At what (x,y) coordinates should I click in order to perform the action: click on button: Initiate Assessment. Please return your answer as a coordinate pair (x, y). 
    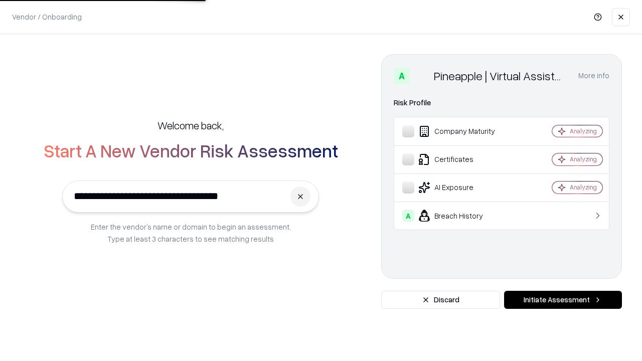
    Looking at the image, I should click on (563, 300).